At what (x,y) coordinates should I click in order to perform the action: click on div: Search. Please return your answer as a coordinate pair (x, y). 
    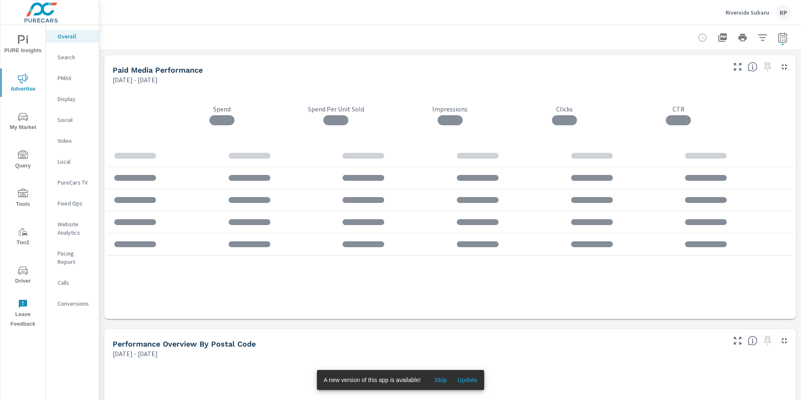
    Looking at the image, I should click on (72, 57).